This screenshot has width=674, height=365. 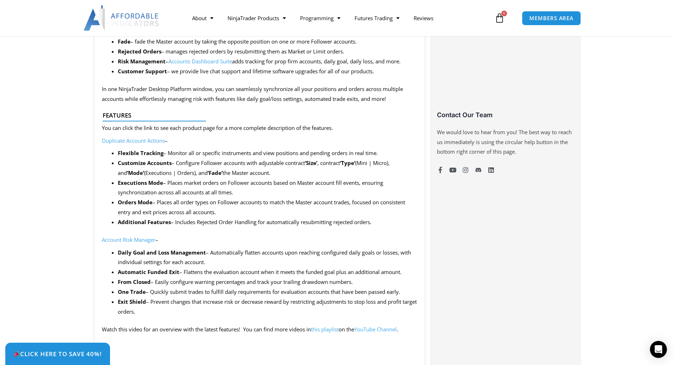 What do you see at coordinates (268, 188) in the screenshot?
I see `li: – Places market orders on Follower accounts based on Master account fill events, ensuring synchro...` at bounding box center [268, 188].